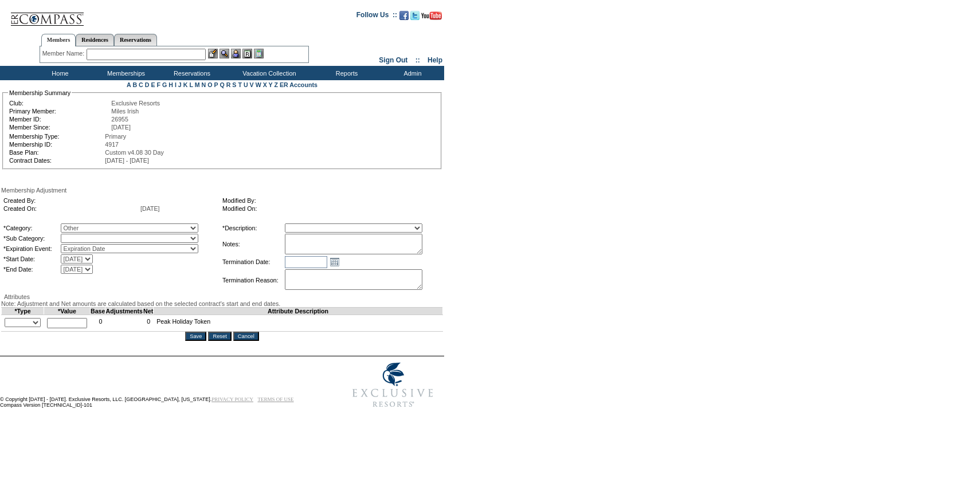  What do you see at coordinates (298, 85) in the screenshot?
I see `a: ER Accounts` at bounding box center [298, 85].